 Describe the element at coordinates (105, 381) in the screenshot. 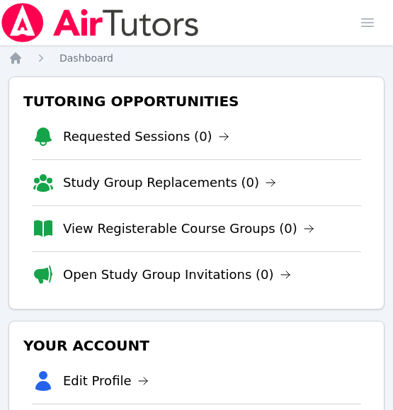

I see `a: Edit Profile` at that location.